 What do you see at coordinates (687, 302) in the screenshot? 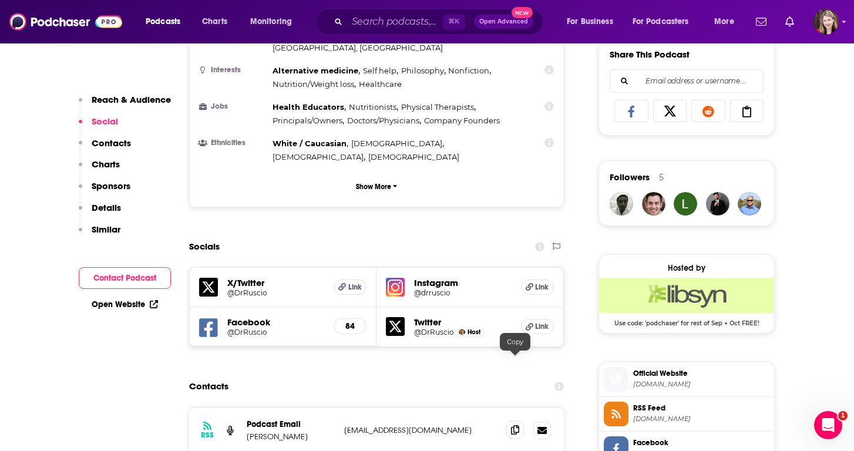
I see `a: Libsyn Deal: Use code: 'podchaser' for rest of Sep + Oct FREE!` at bounding box center [687, 302].